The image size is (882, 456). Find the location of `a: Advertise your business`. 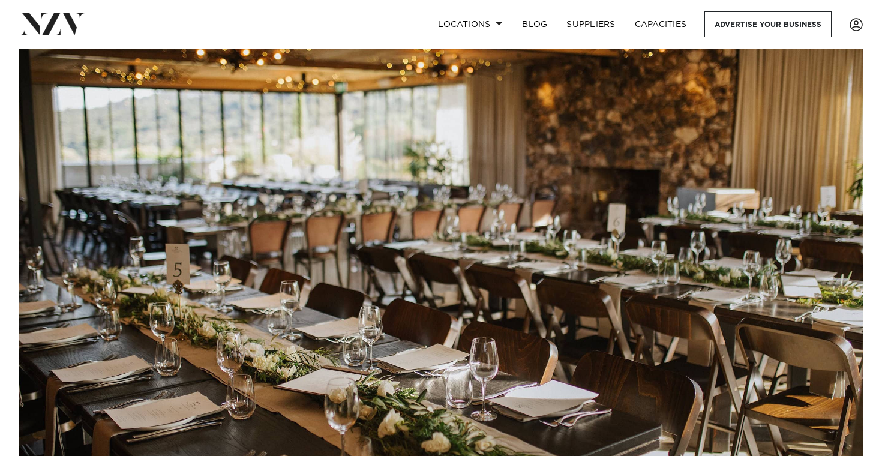

a: Advertise your business is located at coordinates (768, 24).